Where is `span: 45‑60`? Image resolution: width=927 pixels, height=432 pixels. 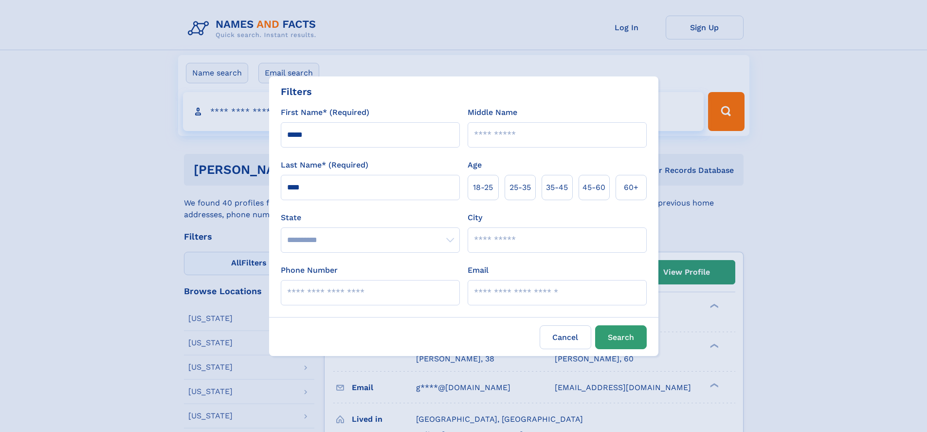
span: 45‑60 is located at coordinates (594, 187).